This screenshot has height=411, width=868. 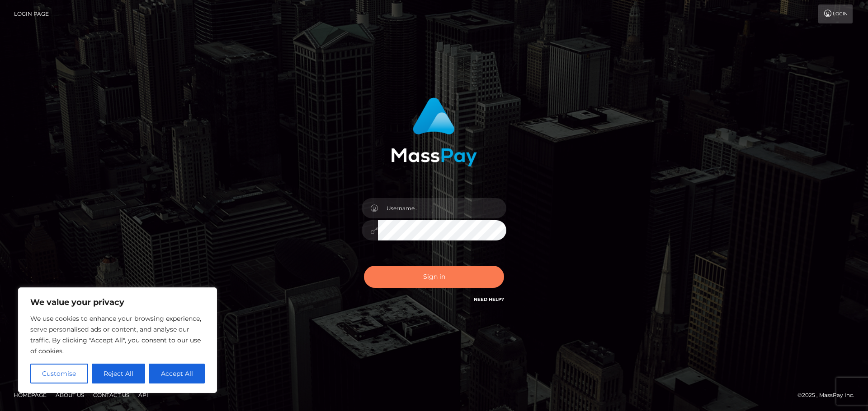 What do you see at coordinates (835, 14) in the screenshot?
I see `a: Login` at bounding box center [835, 14].